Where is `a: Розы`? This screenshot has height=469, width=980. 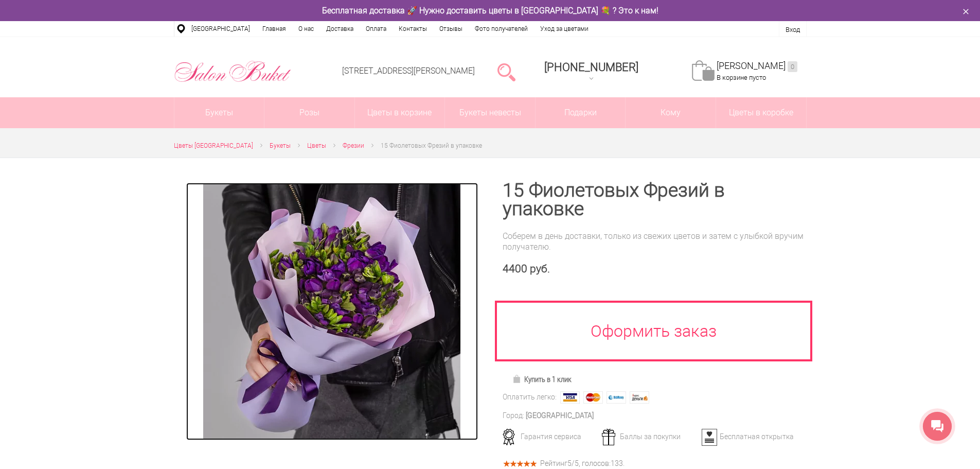 a: Розы is located at coordinates (309, 113).